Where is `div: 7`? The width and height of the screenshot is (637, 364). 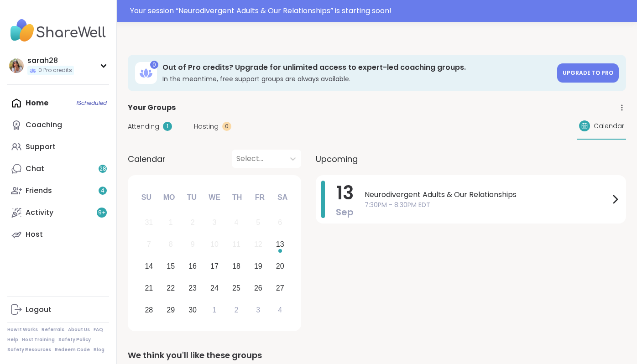
div: 7 is located at coordinates (149, 244).